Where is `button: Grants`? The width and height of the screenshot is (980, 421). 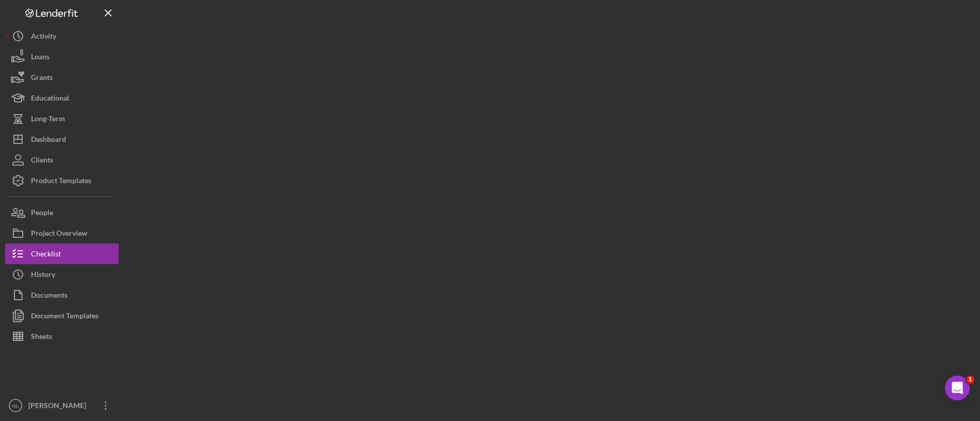 button: Grants is located at coordinates (62, 78).